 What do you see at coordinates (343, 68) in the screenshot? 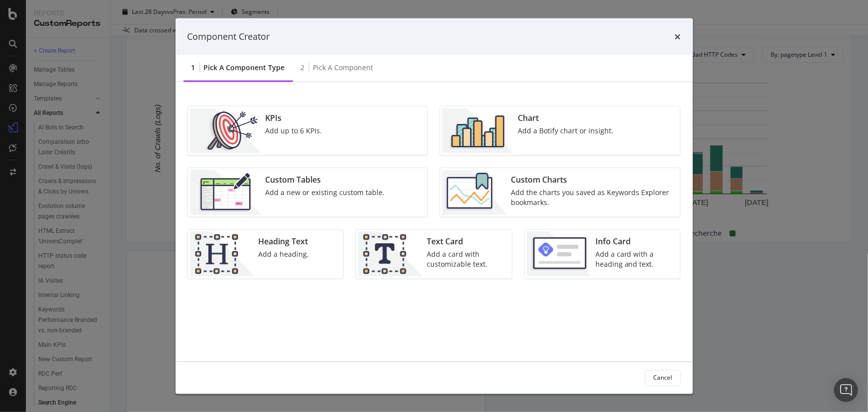
I see `div: Pick a Component` at bounding box center [343, 68].